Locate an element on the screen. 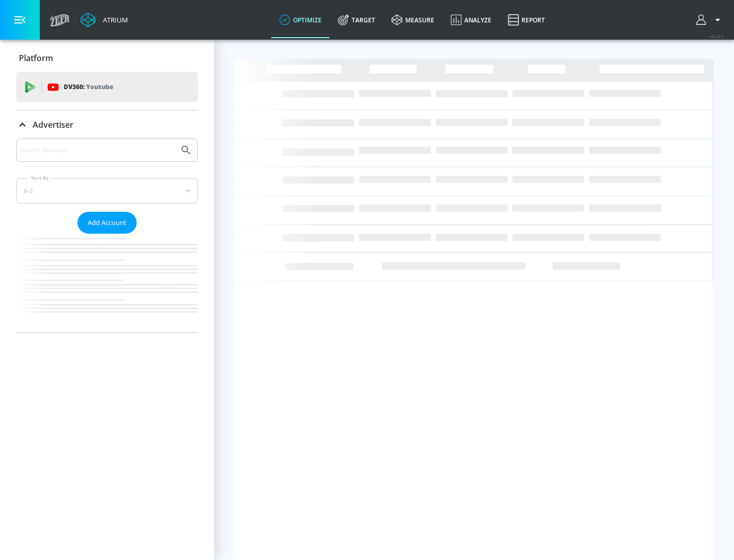 The width and height of the screenshot is (734, 560). p: Youtube is located at coordinates (99, 86).